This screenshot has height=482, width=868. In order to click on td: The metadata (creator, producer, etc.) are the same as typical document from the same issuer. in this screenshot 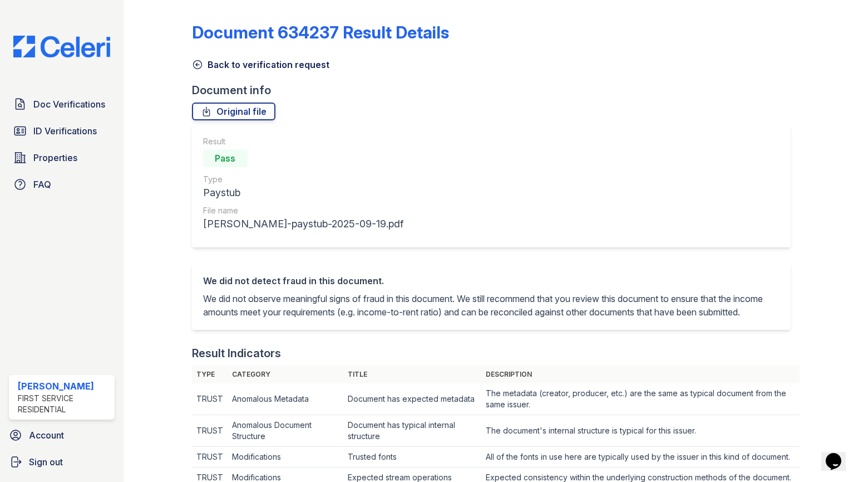, I will do `click(641, 399)`.